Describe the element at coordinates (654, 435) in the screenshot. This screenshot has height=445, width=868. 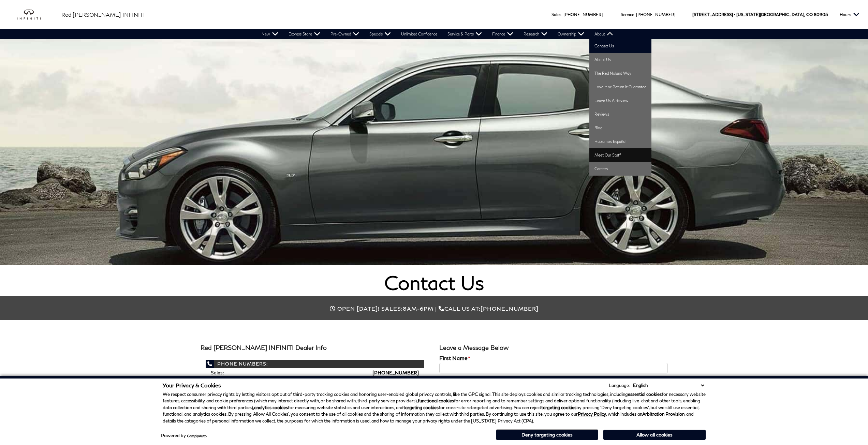
I see `button: Allow all cookies` at that location.